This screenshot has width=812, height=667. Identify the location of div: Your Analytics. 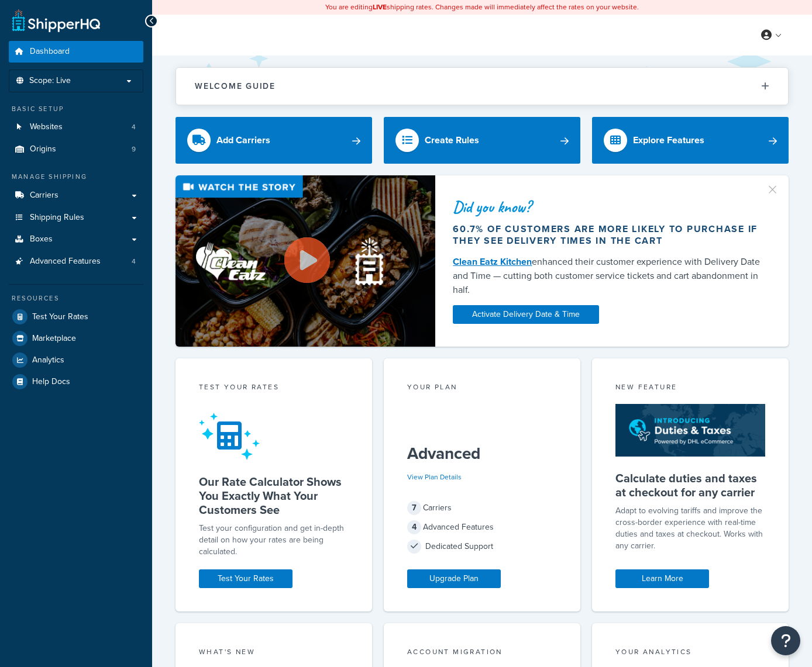
(690, 653).